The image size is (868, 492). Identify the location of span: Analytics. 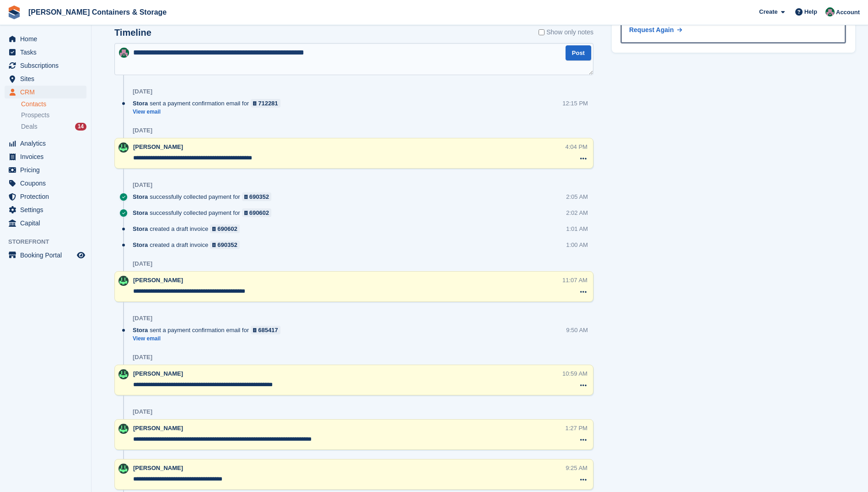
(48, 143).